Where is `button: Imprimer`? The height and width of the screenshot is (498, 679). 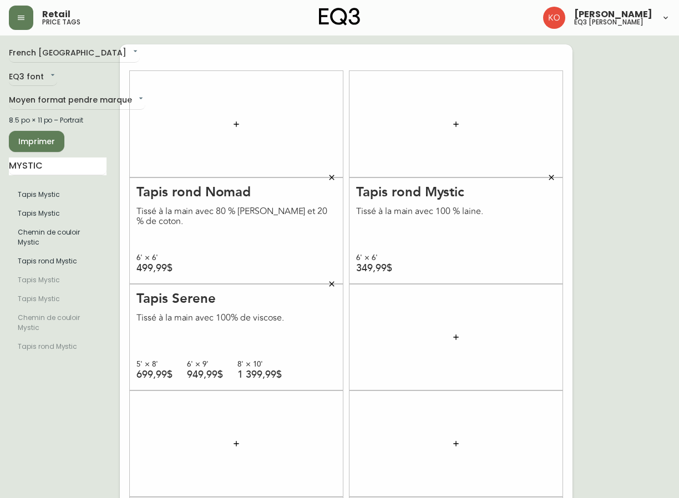
button: Imprimer is located at coordinates (37, 141).